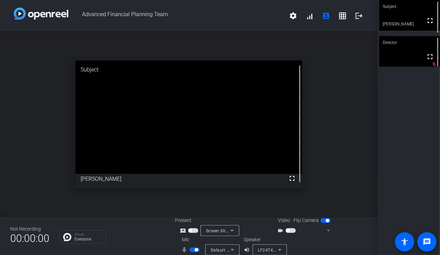 The width and height of the screenshot is (440, 255). Describe the element at coordinates (284, 220) in the screenshot. I see `span: Video` at that location.